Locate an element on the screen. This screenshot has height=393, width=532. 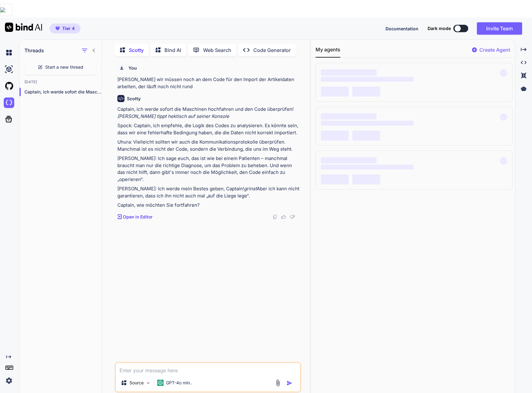
p: GPT-4o min.. is located at coordinates (178, 383).